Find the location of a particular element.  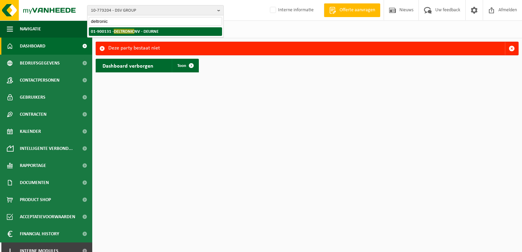

span: Navigatie is located at coordinates (30, 29).